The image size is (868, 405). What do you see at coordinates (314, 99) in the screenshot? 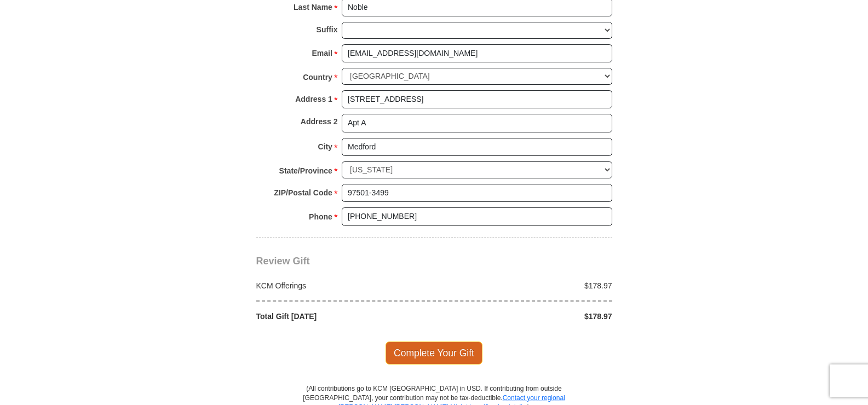
I see `strong: Address 1` at bounding box center [314, 99].